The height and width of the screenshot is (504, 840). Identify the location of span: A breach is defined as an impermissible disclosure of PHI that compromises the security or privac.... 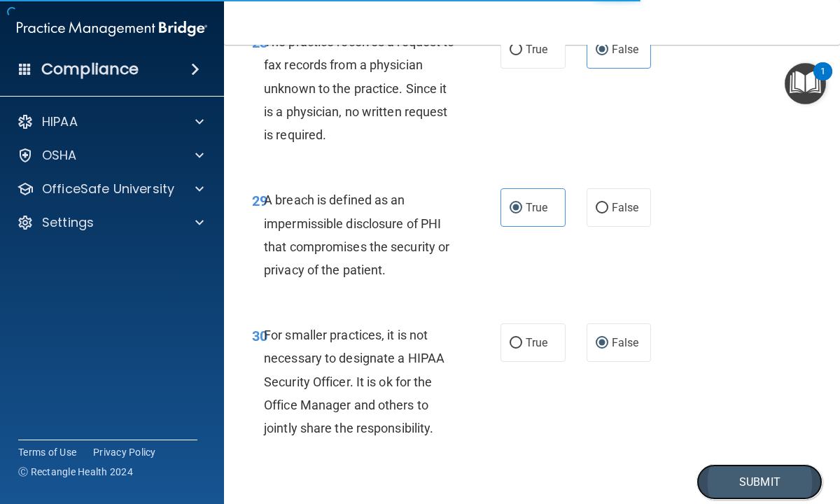
(356, 234).